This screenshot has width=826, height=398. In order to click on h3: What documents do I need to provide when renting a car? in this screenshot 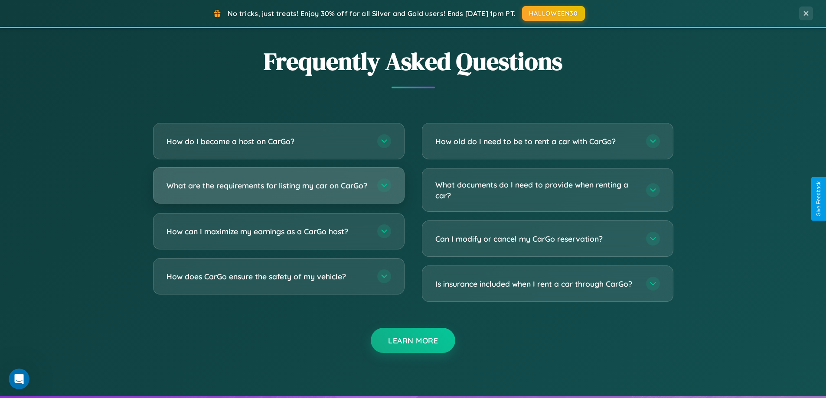, I will do `click(536, 190)`.